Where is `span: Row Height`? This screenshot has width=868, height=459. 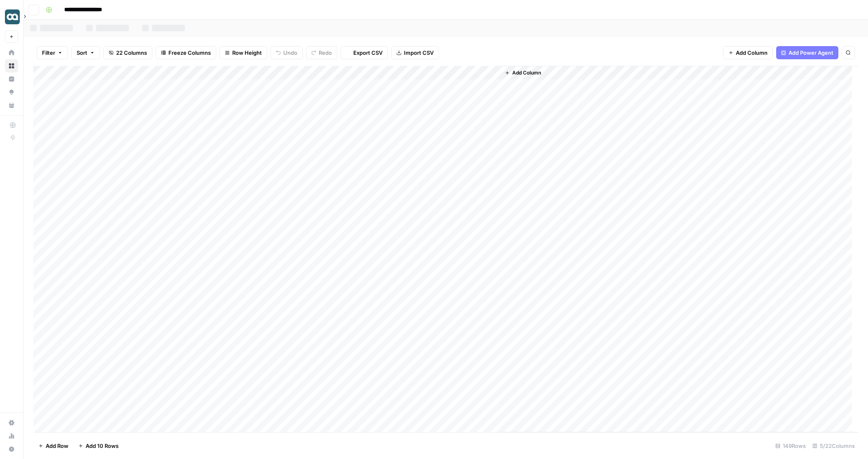
span: Row Height is located at coordinates (247, 53).